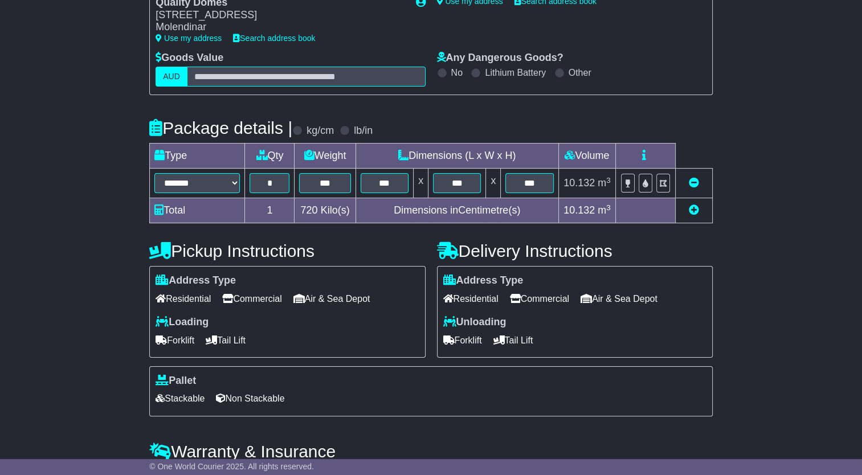 This screenshot has width=862, height=475. What do you see at coordinates (515, 72) in the screenshot?
I see `label: Lithium Battery` at bounding box center [515, 72].